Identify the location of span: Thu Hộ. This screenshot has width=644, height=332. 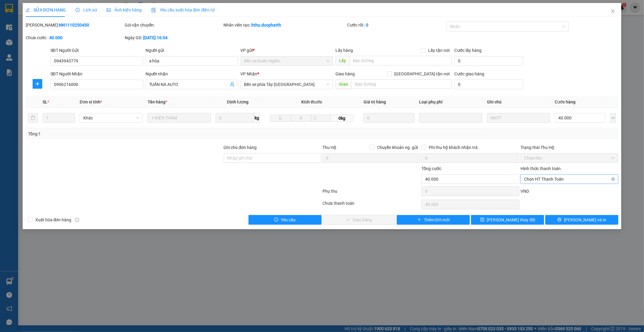
(329, 147).